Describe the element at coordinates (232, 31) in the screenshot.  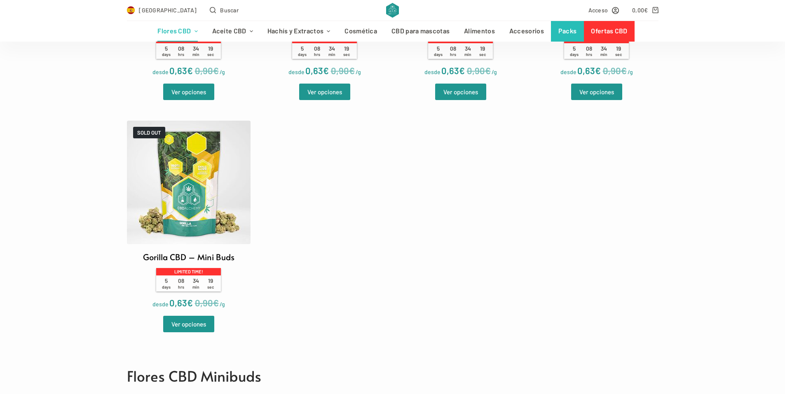
I see `a: Aceite CBD` at that location.